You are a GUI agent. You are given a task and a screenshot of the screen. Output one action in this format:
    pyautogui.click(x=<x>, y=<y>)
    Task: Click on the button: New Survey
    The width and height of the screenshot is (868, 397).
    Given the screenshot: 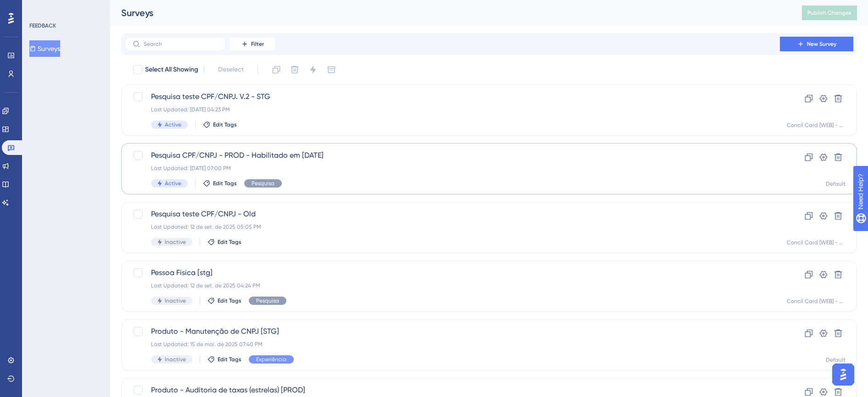 What is the action you would take?
    pyautogui.click(x=817, y=44)
    